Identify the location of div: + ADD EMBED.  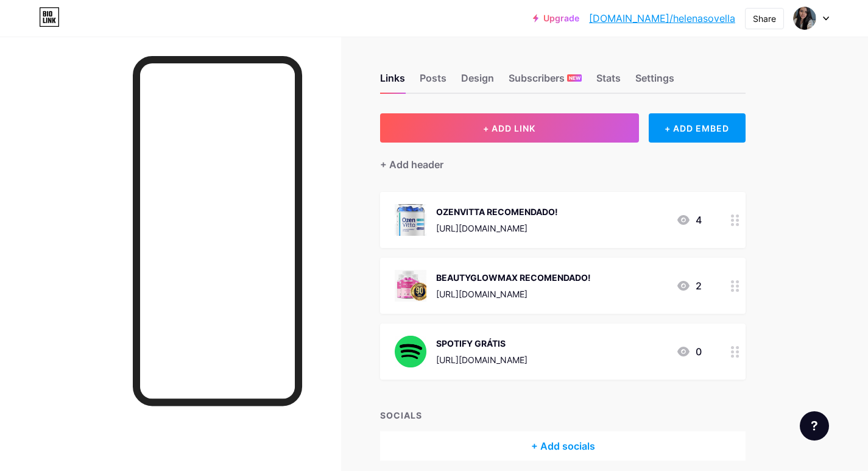
(697, 128).